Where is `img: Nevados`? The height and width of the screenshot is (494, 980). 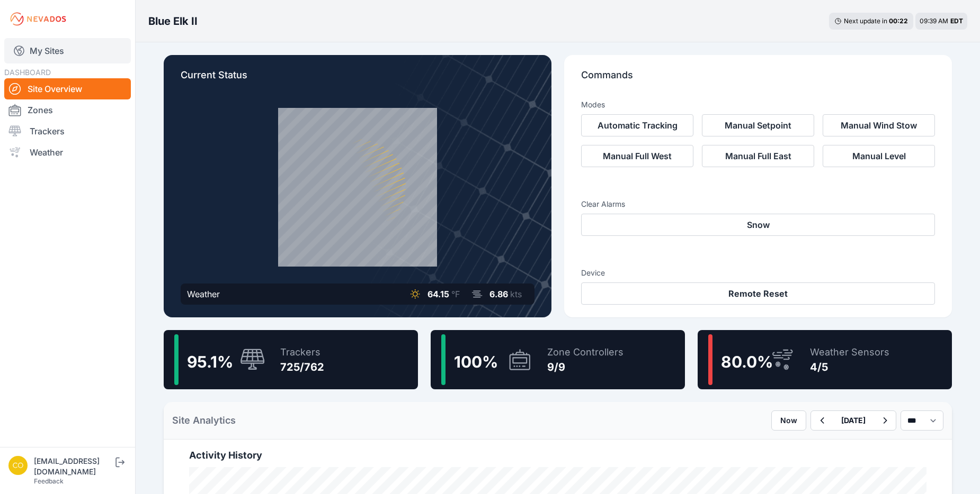
img: Nevados is located at coordinates (38, 19).